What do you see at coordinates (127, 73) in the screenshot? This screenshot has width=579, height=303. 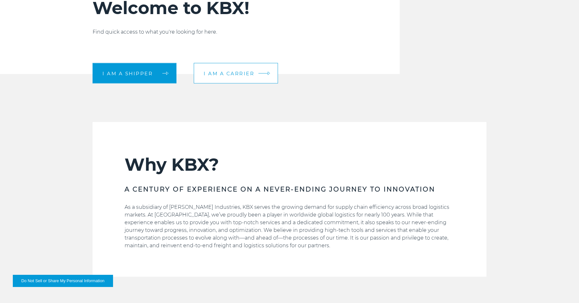 I see `span: I am a shipper` at bounding box center [127, 73].